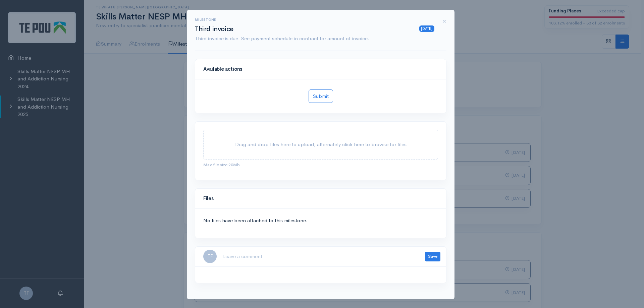 This screenshot has height=308, width=644. I want to click on span: Drag and drop files here to upload, alternately click here to browse for files, so click(320, 144).